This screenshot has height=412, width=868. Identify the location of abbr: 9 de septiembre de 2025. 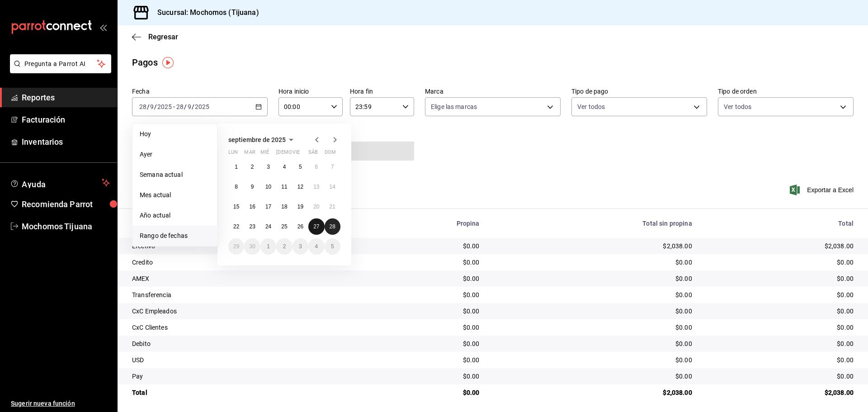
(252, 187).